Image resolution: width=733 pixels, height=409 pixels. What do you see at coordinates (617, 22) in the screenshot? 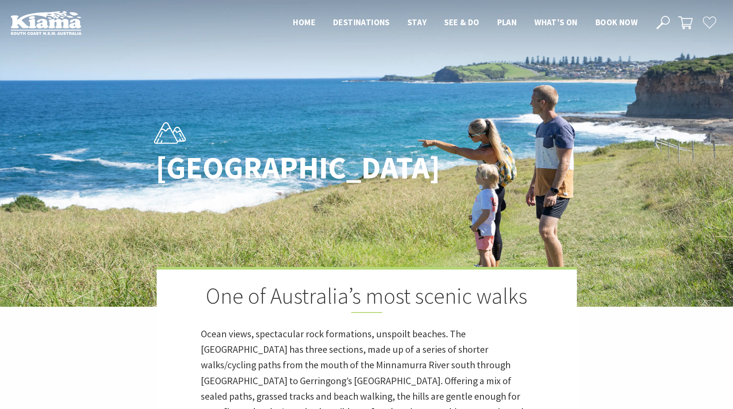
I see `span: Book now` at bounding box center [617, 22].